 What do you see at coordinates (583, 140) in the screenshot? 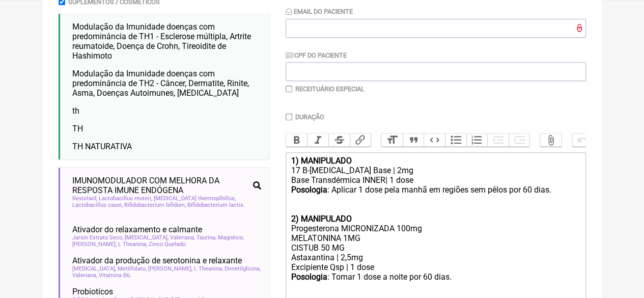
I see `button: Undo` at bounding box center [583, 140].